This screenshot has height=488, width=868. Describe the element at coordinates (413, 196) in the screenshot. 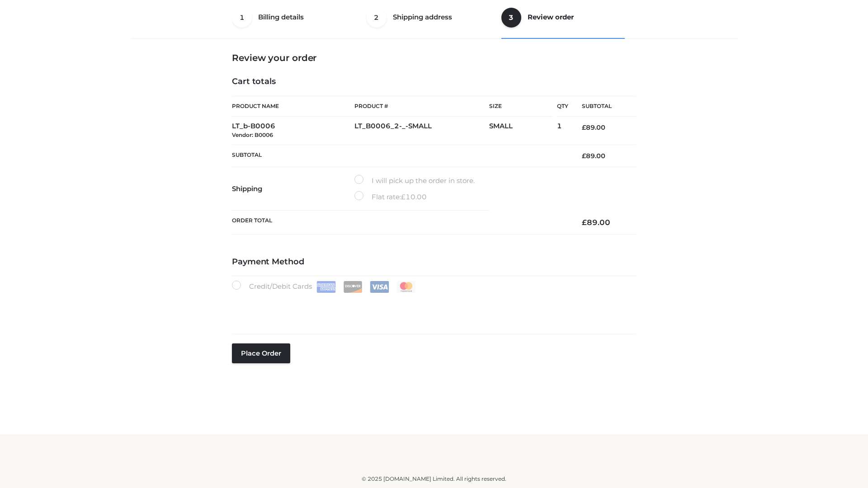

I see `bdi: 10.00` at that location.